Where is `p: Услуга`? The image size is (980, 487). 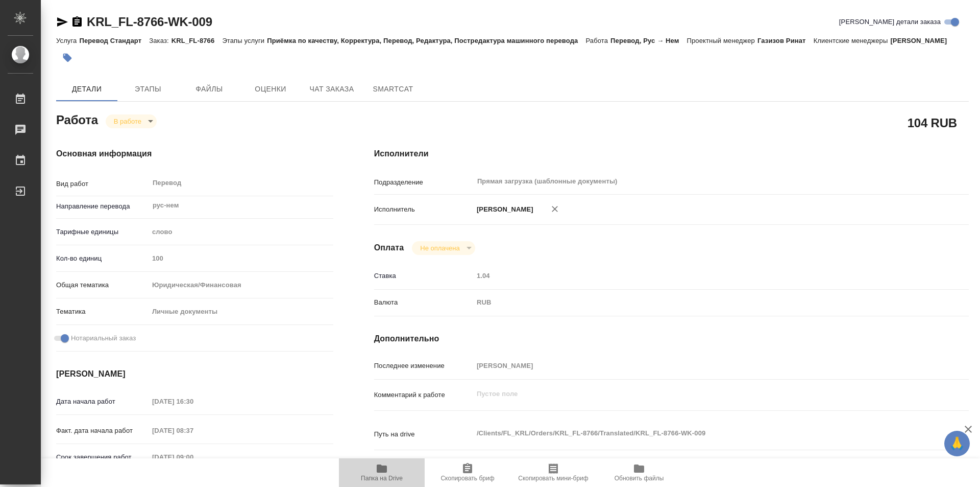
p: Услуга is located at coordinates (67, 40).